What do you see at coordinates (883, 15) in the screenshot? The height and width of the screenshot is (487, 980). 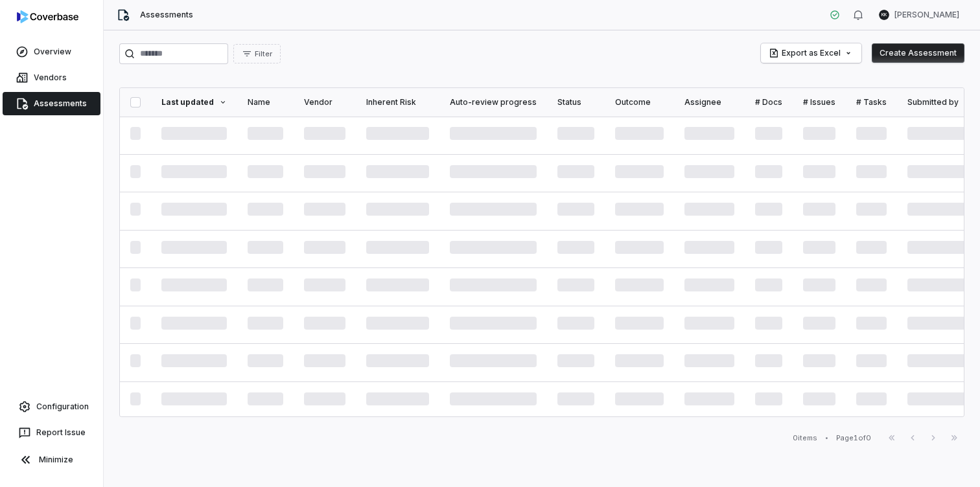 I see `span: KK` at bounding box center [883, 15].